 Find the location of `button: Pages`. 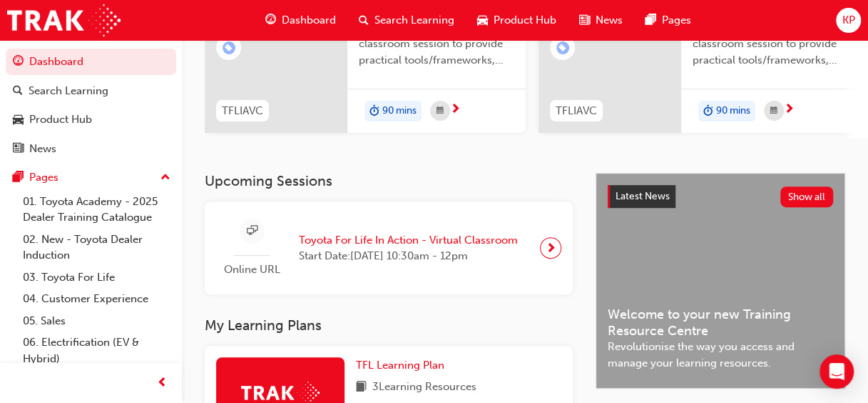

button: Pages is located at coordinates (90, 177).